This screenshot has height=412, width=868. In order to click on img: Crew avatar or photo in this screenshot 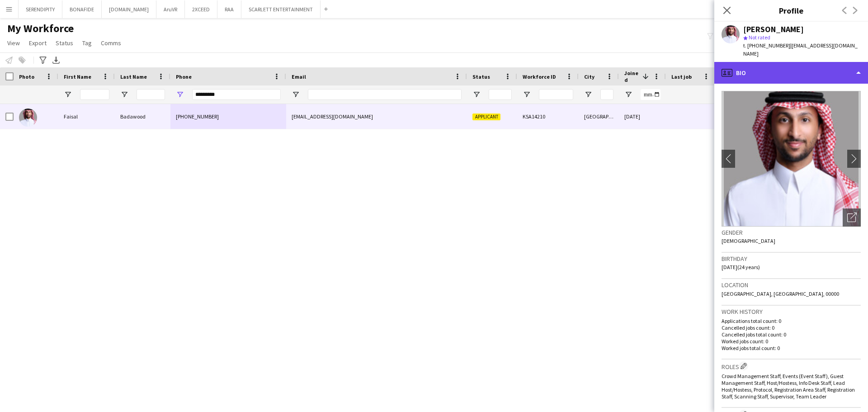, I will do `click(791, 159)`.